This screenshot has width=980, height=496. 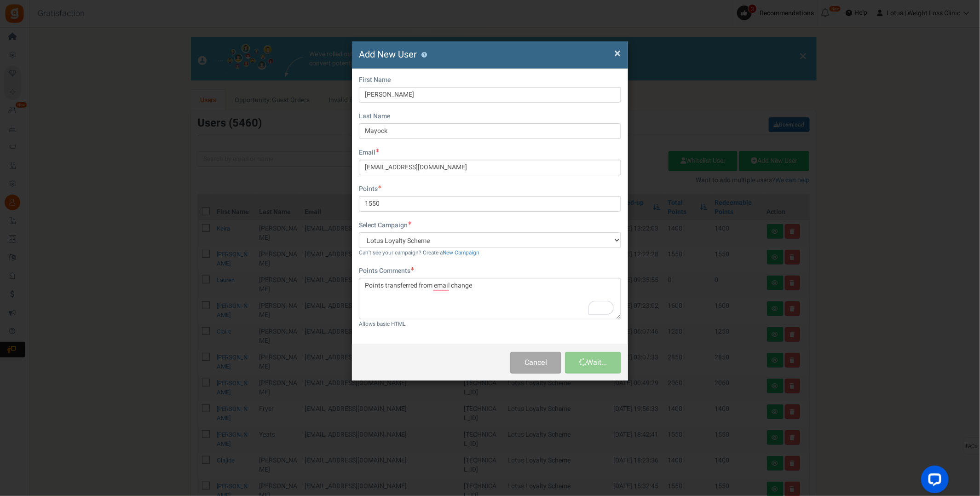 What do you see at coordinates (369, 153) in the screenshot?
I see `label: Email` at bounding box center [369, 153].